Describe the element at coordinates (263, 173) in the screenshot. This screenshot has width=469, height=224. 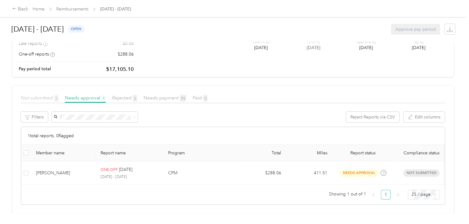
I see `td: $288.06` at that location.